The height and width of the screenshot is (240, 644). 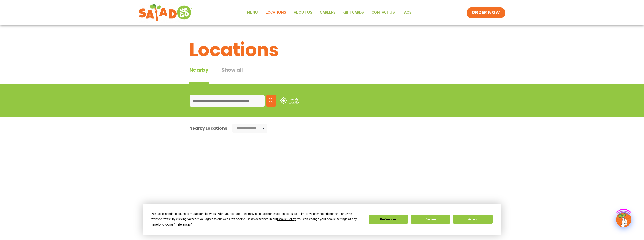 What do you see at coordinates (303, 13) in the screenshot?
I see `a: About Us` at bounding box center [303, 13].